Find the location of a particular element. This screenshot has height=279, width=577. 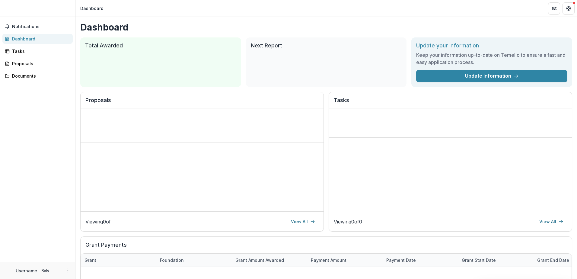

a: Proposals is located at coordinates (37, 63).